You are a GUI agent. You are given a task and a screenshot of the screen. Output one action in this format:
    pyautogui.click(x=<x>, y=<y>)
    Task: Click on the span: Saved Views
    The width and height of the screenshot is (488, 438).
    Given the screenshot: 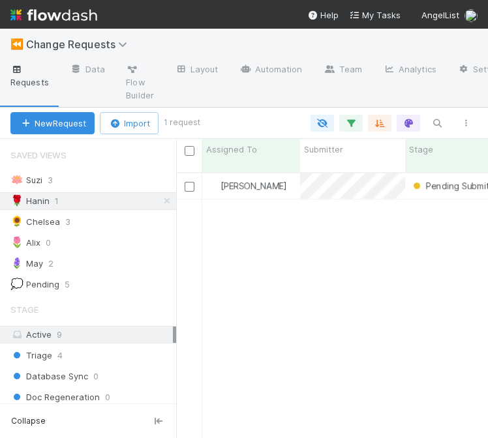 What is the action you would take?
    pyautogui.click(x=38, y=155)
    